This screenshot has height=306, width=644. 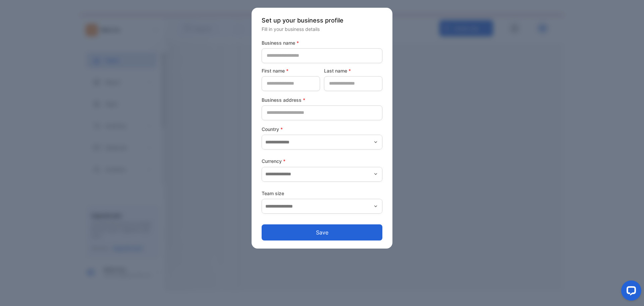 I want to click on label: Team size, so click(x=322, y=193).